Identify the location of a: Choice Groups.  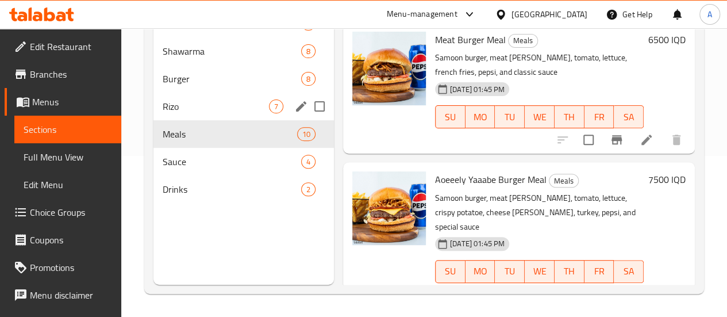
(63, 212).